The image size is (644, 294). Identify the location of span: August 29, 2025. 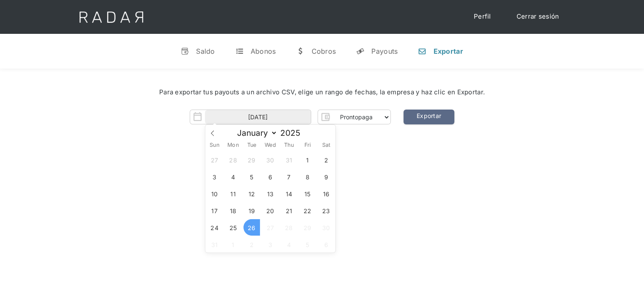
(308, 227).